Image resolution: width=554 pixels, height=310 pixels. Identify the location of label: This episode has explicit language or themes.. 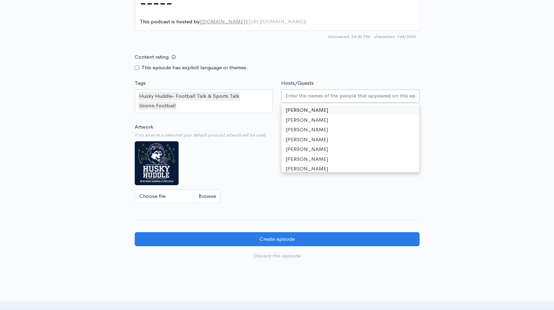
(195, 68).